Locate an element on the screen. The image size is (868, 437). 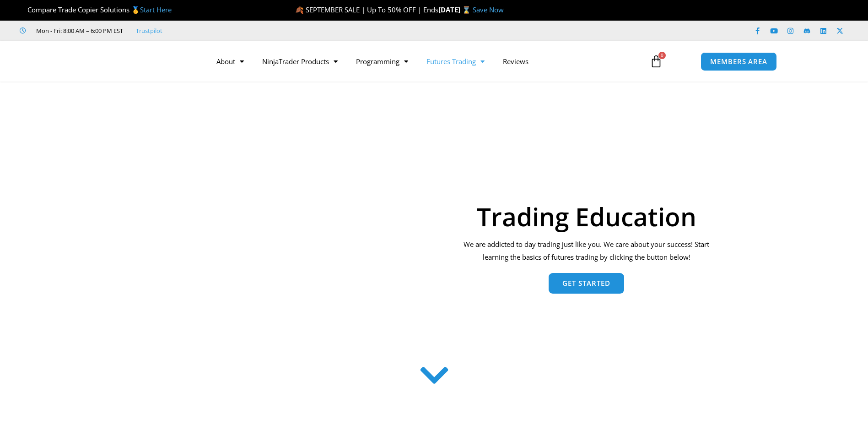
nav: Menu is located at coordinates (423, 61).